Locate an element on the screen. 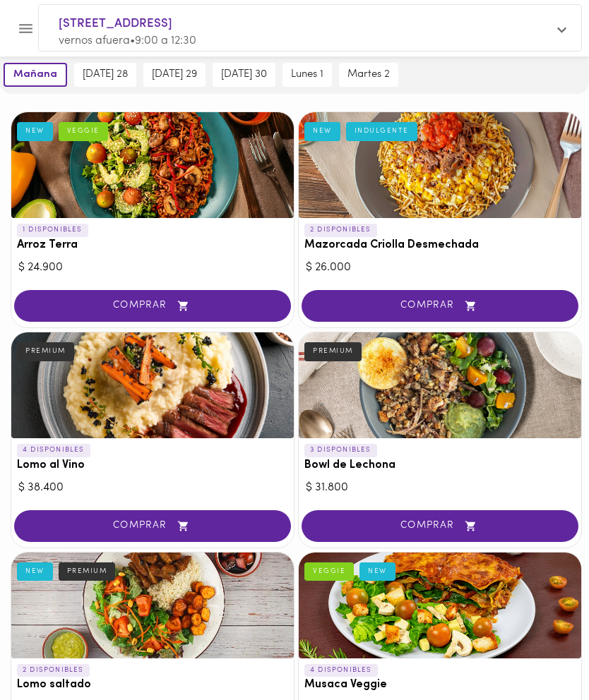  p: 3 DISPONIBLES is located at coordinates (341, 451).